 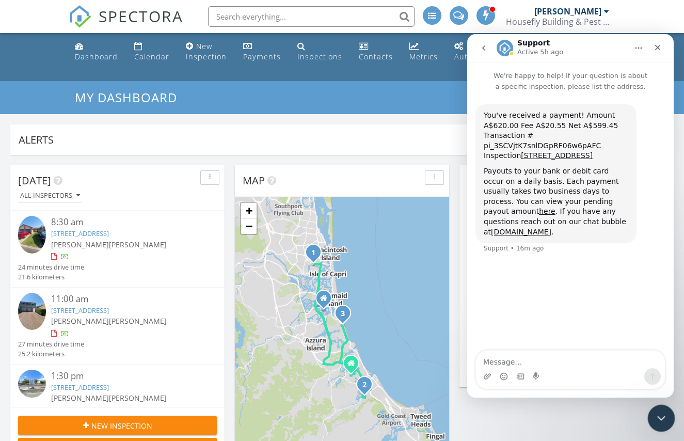 I want to click on img: The Best Home Inspection Software - Spectora, so click(x=80, y=17).